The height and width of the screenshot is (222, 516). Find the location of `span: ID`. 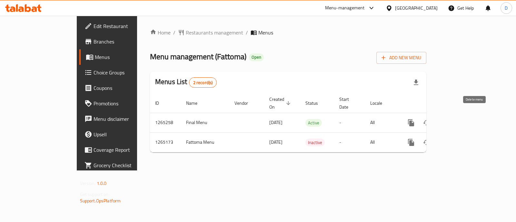

span: ID is located at coordinates (161, 103).